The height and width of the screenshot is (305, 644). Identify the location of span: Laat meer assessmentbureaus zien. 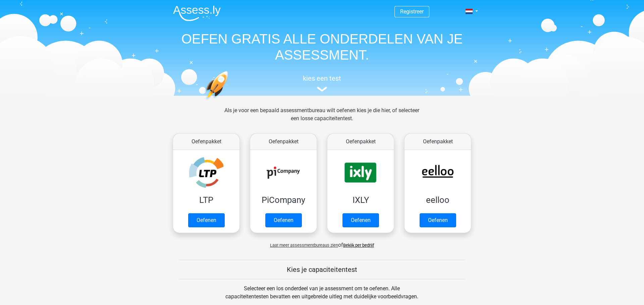
(304, 245).